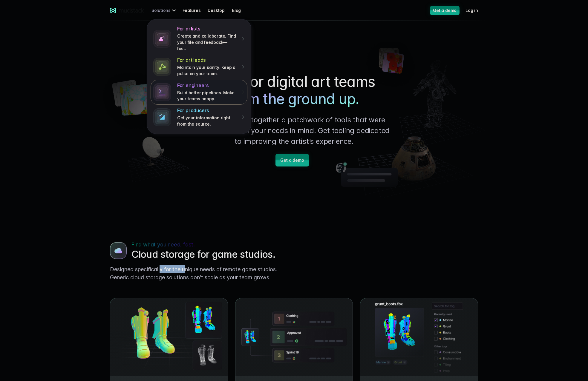 This screenshot has width=588, height=381. Describe the element at coordinates (127, 11) in the screenshot. I see `a: mudstack logo` at that location.